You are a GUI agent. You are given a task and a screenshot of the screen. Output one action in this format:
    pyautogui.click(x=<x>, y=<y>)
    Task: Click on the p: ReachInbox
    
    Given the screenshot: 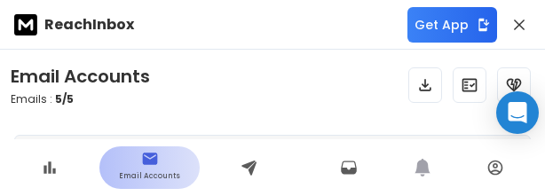 What is the action you would take?
    pyautogui.click(x=89, y=25)
    